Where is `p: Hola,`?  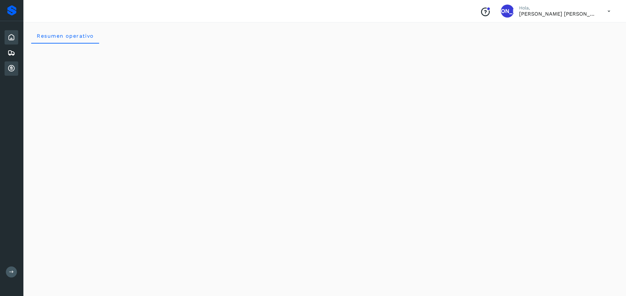 p: Hola, is located at coordinates (558, 8).